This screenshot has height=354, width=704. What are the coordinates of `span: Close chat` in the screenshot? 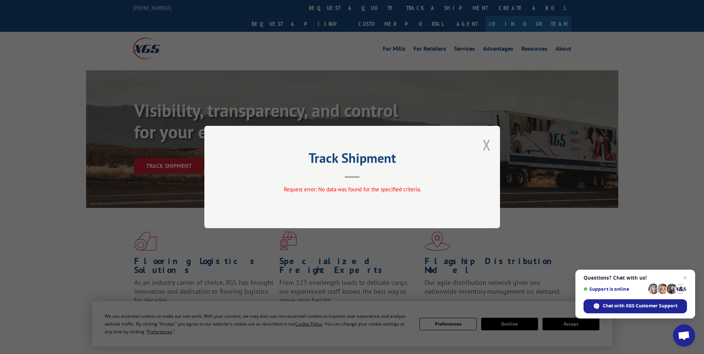 It's located at (685, 278).